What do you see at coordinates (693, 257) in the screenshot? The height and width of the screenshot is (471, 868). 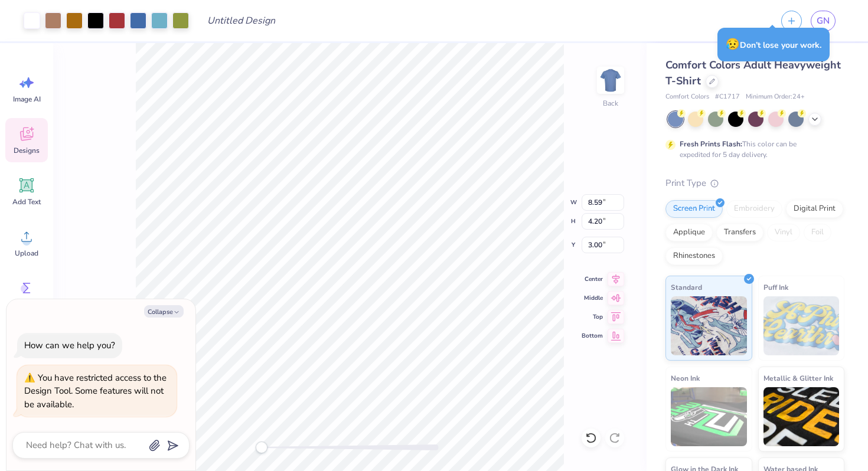 I see `div: Rhinestones` at bounding box center [693, 257].